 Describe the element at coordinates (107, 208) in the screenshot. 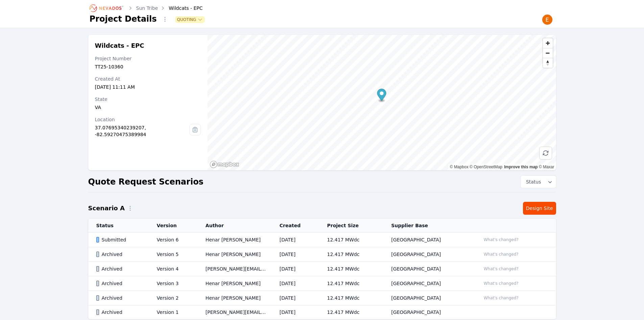

I see `h2: Scenario A` at that location.